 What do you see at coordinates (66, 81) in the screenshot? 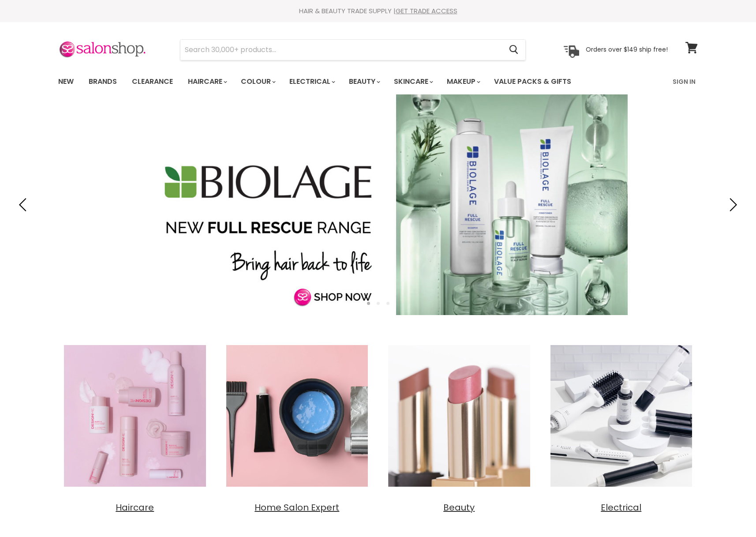
I see `a: New` at bounding box center [66, 81].